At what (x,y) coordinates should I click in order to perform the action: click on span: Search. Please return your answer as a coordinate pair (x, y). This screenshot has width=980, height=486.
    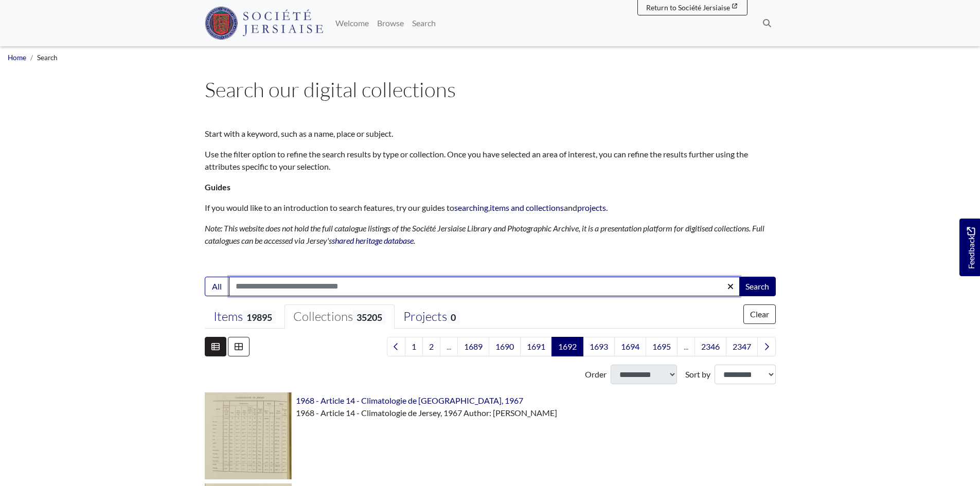
    Looking at the image, I should click on (48, 58).